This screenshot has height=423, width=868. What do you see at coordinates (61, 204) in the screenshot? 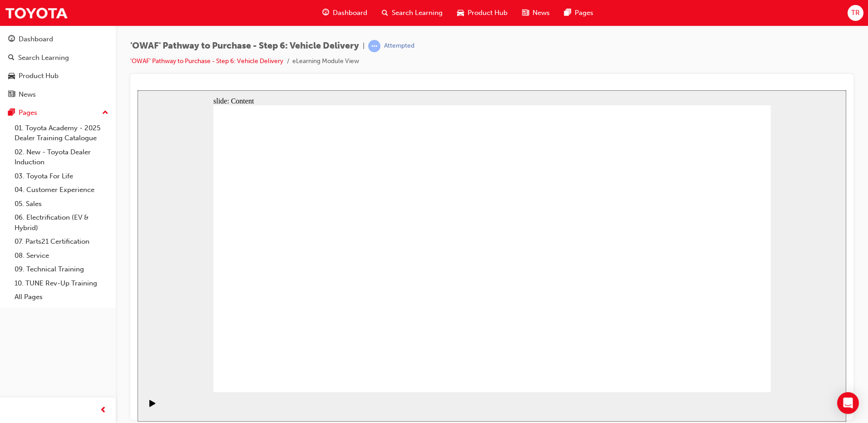
I see `a: 05. Sales` at bounding box center [61, 204].